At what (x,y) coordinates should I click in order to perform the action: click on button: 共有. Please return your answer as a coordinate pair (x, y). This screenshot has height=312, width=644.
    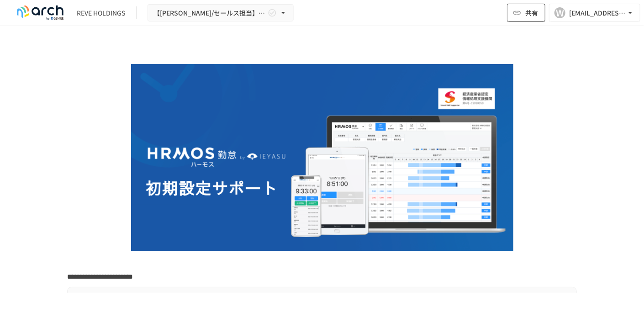
    Looking at the image, I should click on (526, 13).